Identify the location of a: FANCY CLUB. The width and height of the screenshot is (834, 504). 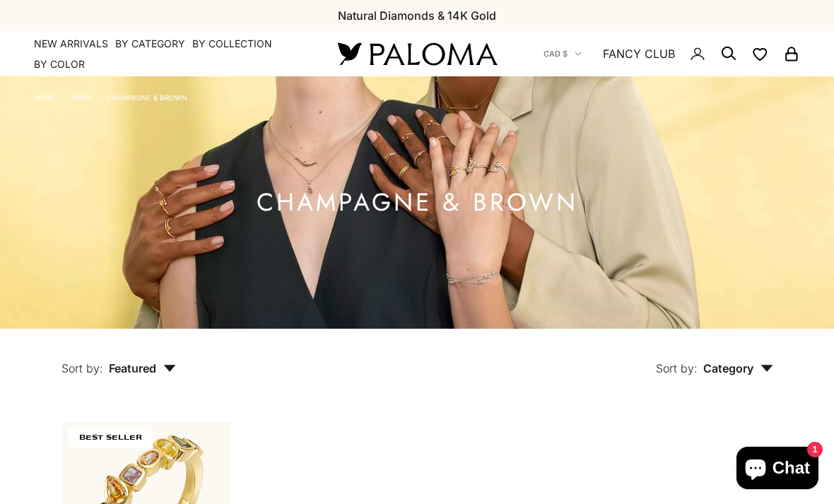
(639, 54).